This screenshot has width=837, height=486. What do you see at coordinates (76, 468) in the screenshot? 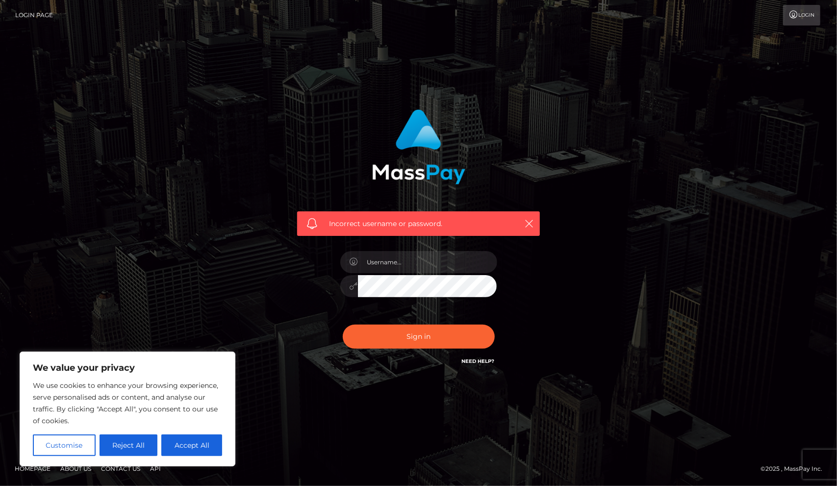
I see `a: About Us` at bounding box center [76, 468].